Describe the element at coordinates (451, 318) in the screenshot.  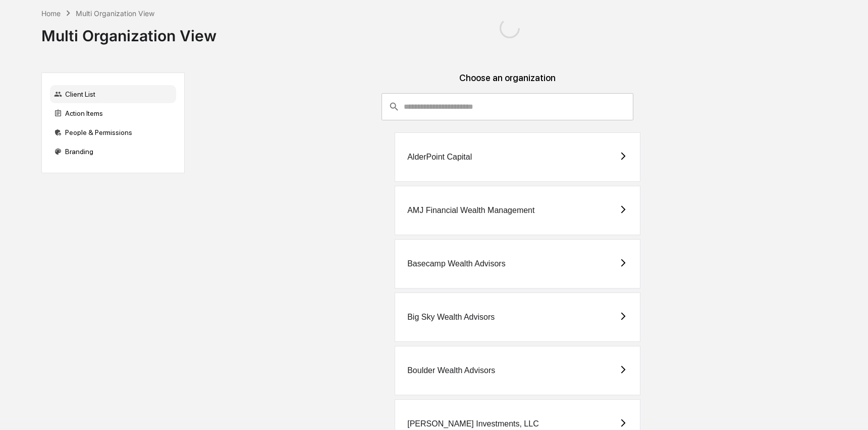
I see `div: Big Sky Wealth Advisors` at that location.